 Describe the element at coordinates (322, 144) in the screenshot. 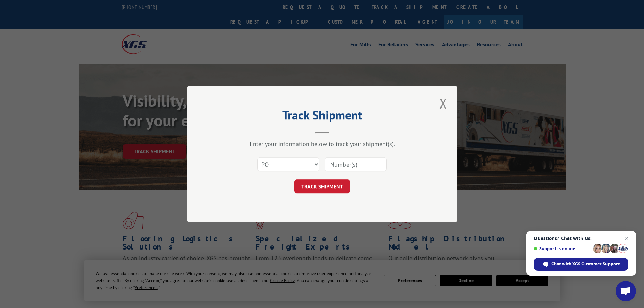

I see `div: Enter your information below to track your shipment(s).` at that location.